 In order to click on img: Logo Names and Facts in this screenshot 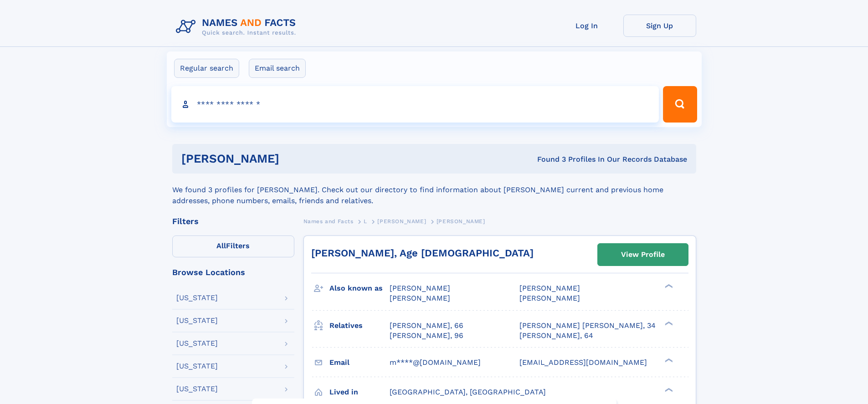, I will do `click(238, 27)`.